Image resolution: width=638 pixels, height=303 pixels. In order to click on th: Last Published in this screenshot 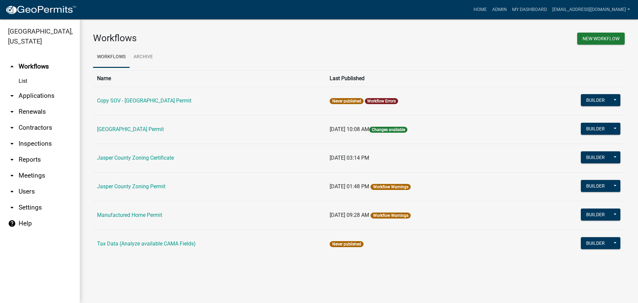, I will do `click(422, 78)`.